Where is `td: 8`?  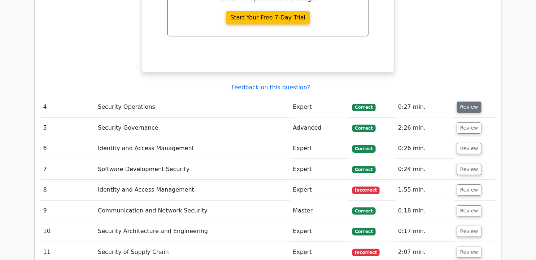 td: 8 is located at coordinates (68, 190).